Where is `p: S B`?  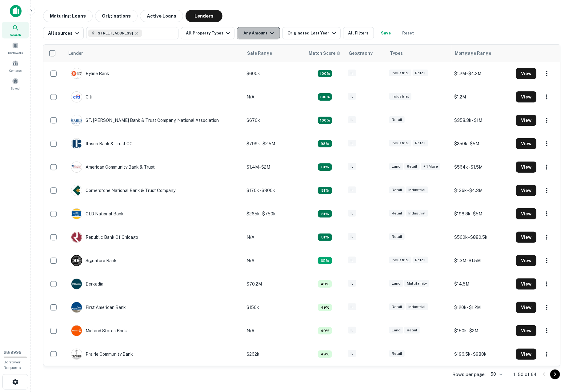 p: S B is located at coordinates (76, 261).